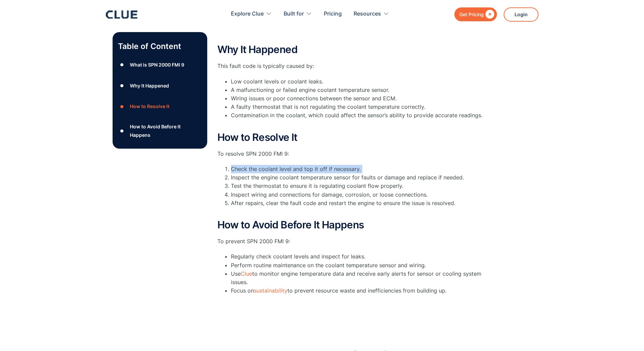  Describe the element at coordinates (359, 265) in the screenshot. I see `li: Perform routine maintenance on the coolant temperature sensor and wiring.` at that location.